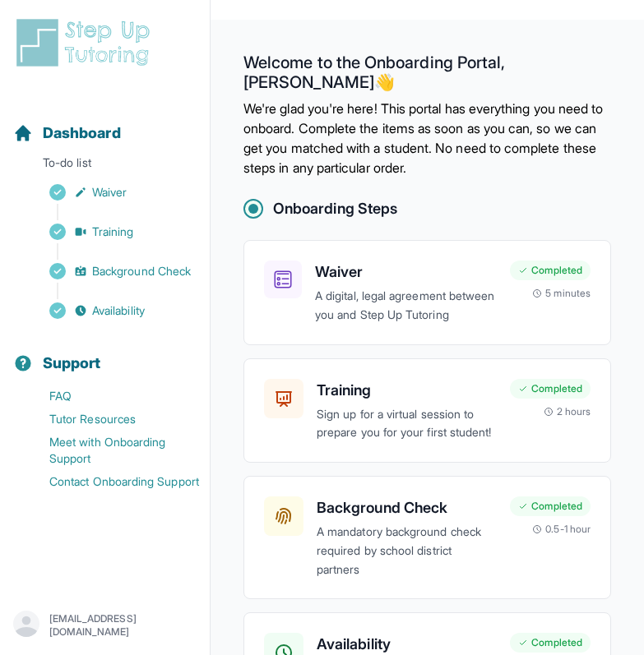 The image size is (644, 655). Describe the element at coordinates (568, 412) in the screenshot. I see `div: 2 hours` at that location.